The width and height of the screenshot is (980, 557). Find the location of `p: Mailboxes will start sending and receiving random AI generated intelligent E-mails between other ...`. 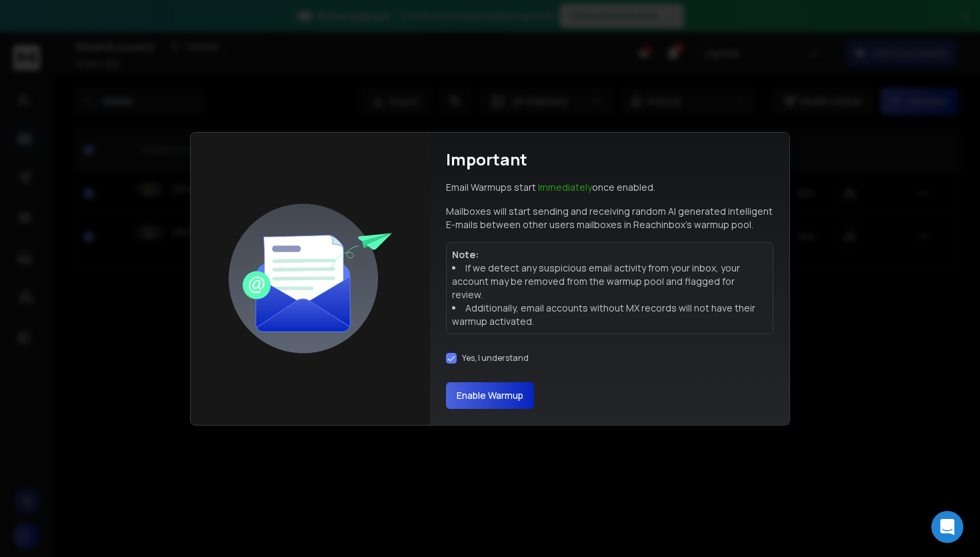

p: Mailboxes will start sending and receiving random AI generated intelligent E-mails between other ... is located at coordinates (610, 218).